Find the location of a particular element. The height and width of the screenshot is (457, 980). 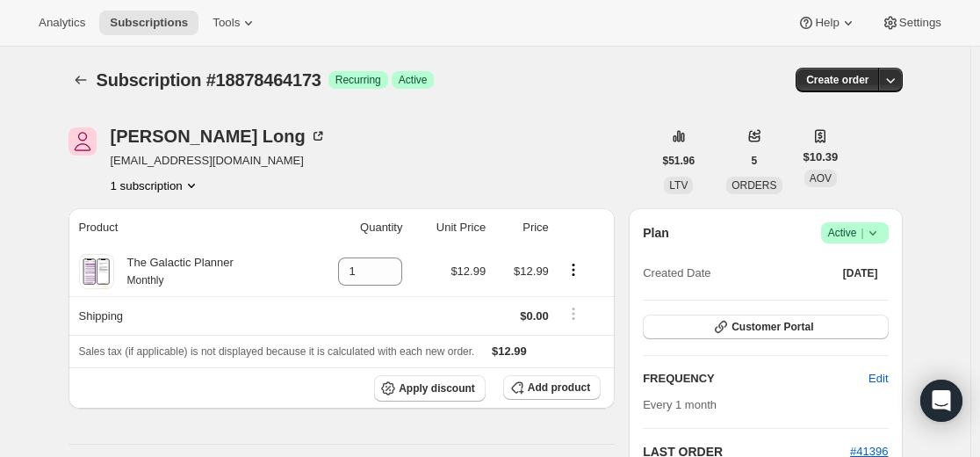

span: Subscriptions is located at coordinates (149, 23).